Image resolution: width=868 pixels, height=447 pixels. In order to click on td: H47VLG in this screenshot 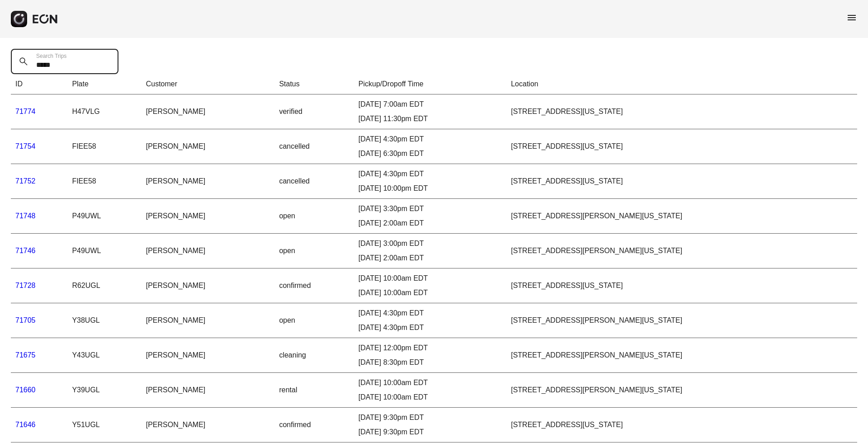, I will do `click(104, 112)`.